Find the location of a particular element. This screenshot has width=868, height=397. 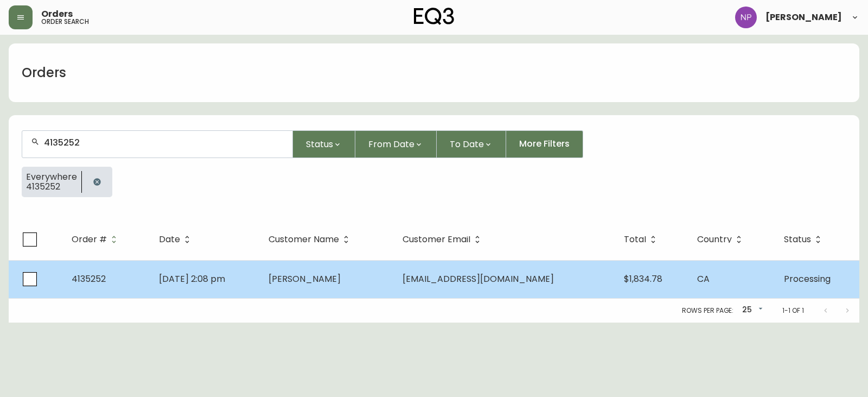

button: Status is located at coordinates (324, 144).